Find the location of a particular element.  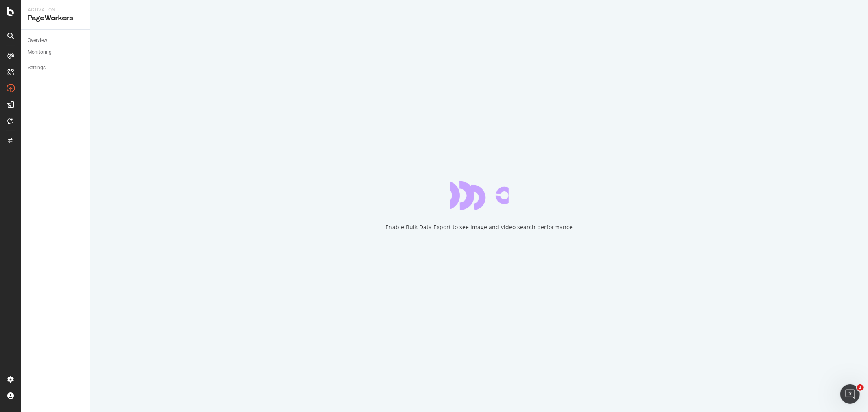

a: Monitoring is located at coordinates (56, 52).